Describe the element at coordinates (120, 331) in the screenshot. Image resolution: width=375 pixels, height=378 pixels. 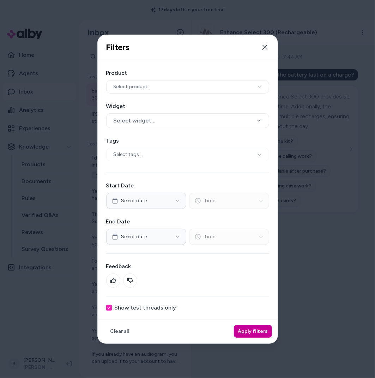
I see `button: Clear all` at that location.